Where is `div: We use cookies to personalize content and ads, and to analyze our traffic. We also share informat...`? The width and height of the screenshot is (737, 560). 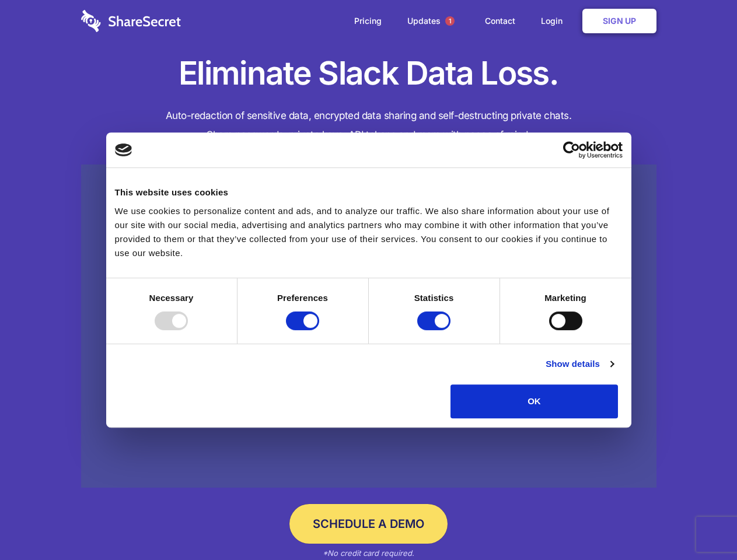
div: We use cookies to personalize content and ads, and to analyze our traffic. We also share informat... is located at coordinates (368, 232).